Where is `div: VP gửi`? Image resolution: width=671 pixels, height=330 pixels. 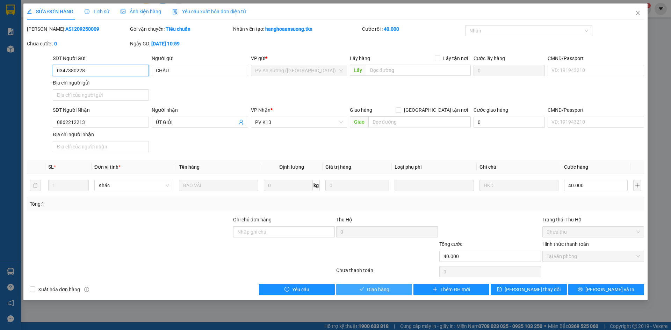 div: VP gửi is located at coordinates (299, 58).